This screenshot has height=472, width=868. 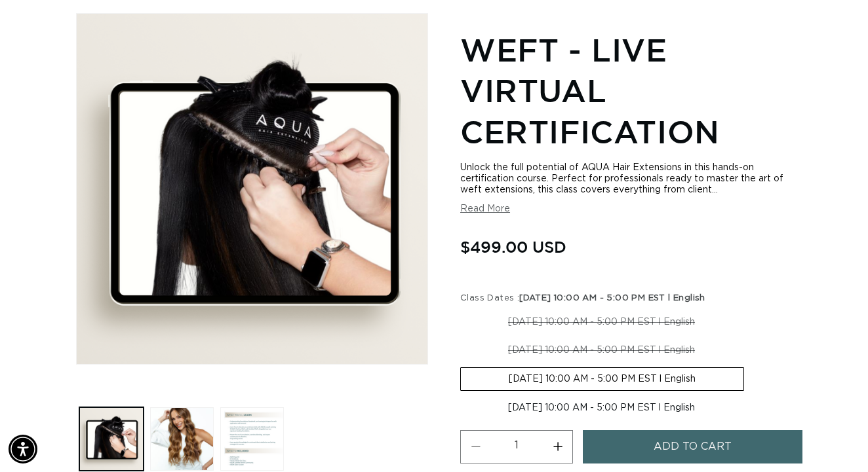 What do you see at coordinates (692, 446) in the screenshot?
I see `span: Add to cart` at bounding box center [692, 446].